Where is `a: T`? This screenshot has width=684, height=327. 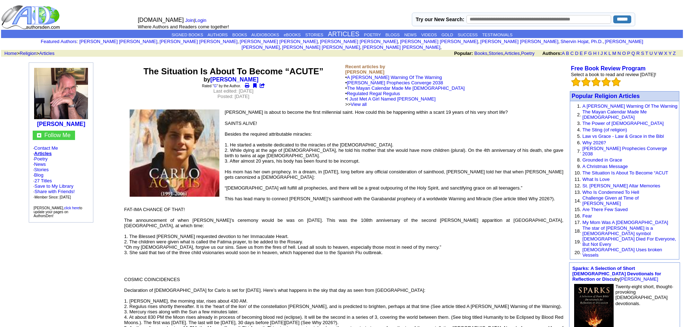 a: T is located at coordinates (647, 53).